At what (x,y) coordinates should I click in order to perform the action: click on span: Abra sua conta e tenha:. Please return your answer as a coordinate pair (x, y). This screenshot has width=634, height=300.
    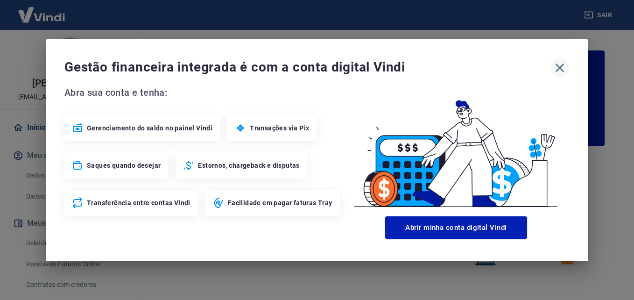
    Looking at the image, I should click on (204, 92).